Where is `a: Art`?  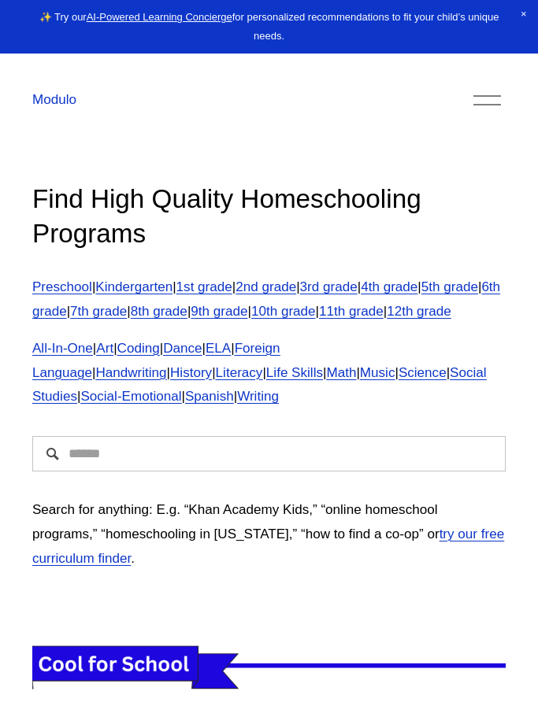
a: Art is located at coordinates (105, 348).